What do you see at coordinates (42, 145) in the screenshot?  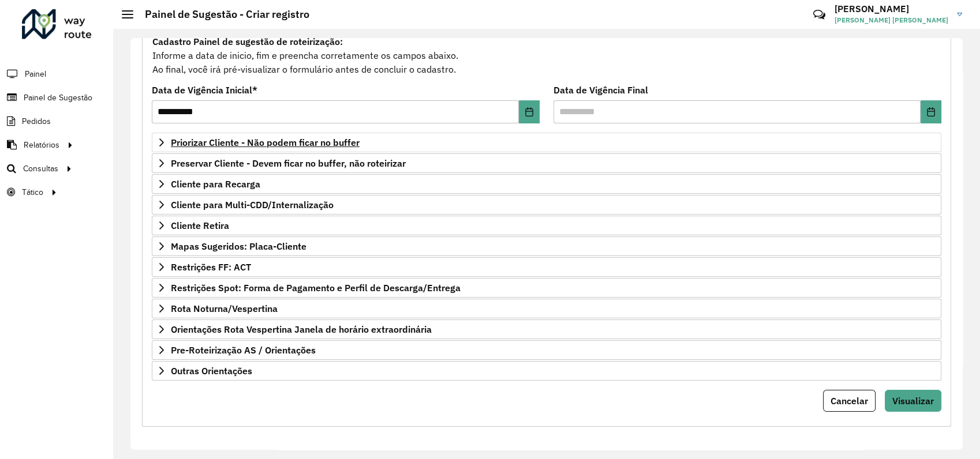 I see `span: Relatórios` at bounding box center [42, 145].